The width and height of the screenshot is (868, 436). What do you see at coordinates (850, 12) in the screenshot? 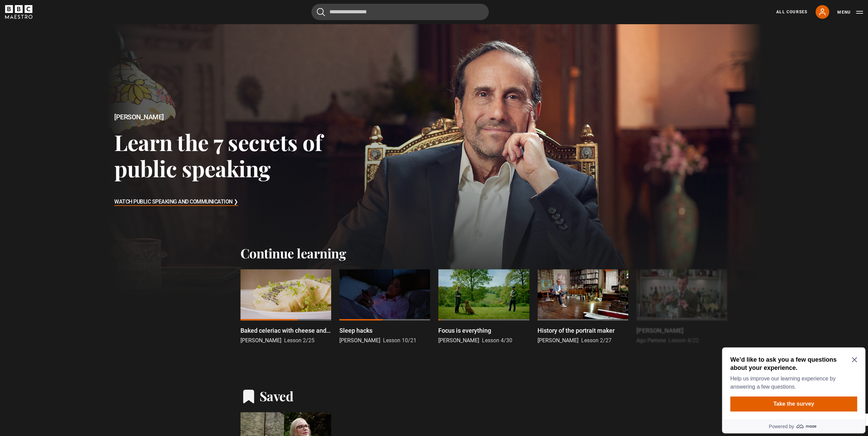
I see `button: Toggle navigation` at bounding box center [850, 12].